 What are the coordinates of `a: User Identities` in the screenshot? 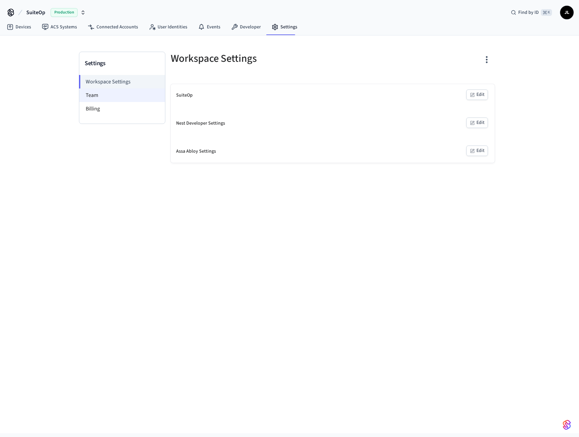 It's located at (168, 27).